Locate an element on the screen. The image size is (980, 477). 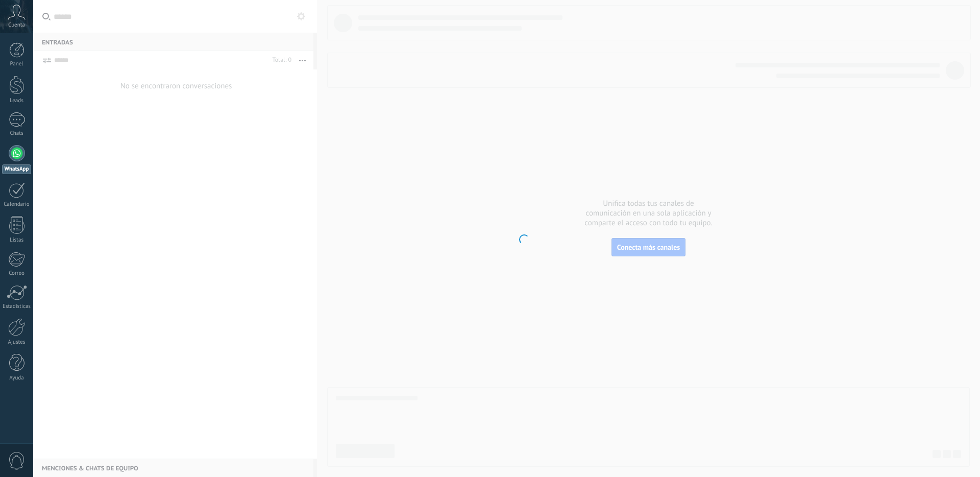
div: Panel is located at coordinates (17, 64).